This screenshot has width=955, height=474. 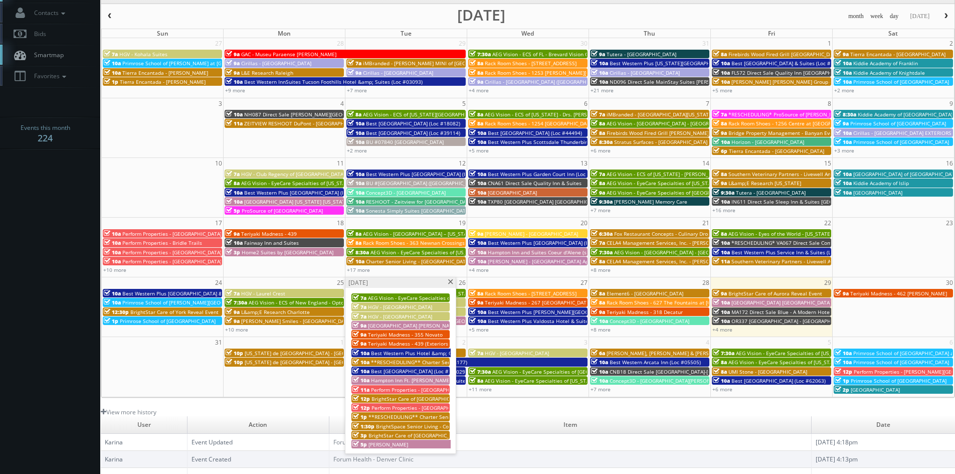 I want to click on span: 6p, so click(x=720, y=151).